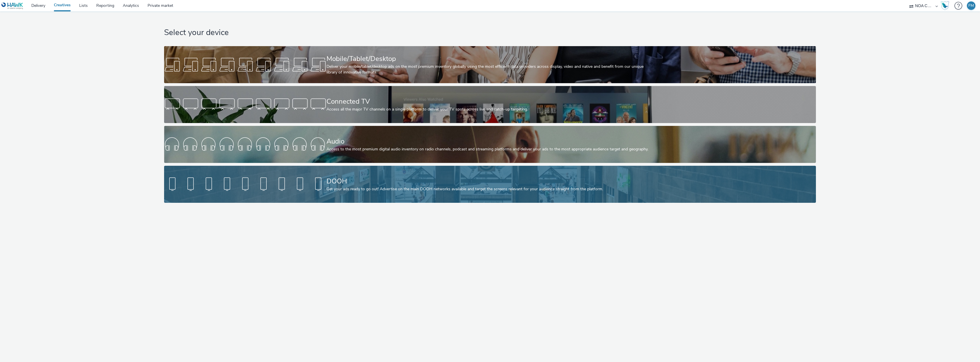 This screenshot has width=980, height=362. I want to click on div: Connected TV, so click(489, 101).